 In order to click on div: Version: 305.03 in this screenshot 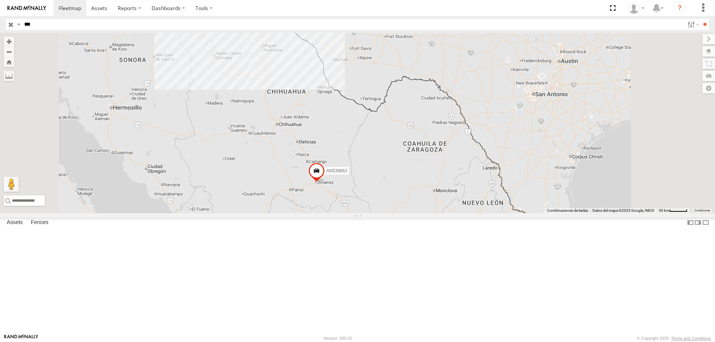, I will do `click(338, 339)`.